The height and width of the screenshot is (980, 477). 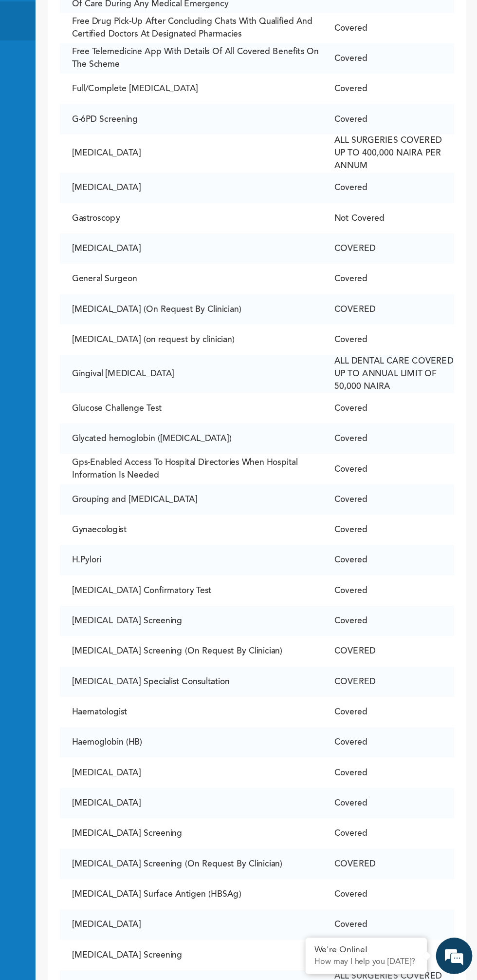 I want to click on td: Gastroscopy, so click(x=247, y=369).